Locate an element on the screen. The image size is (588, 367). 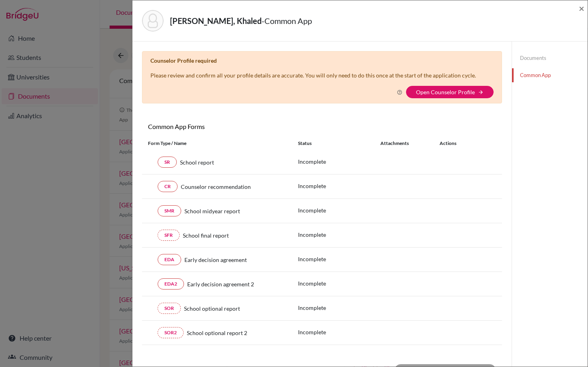
a: Documents is located at coordinates (549, 58).